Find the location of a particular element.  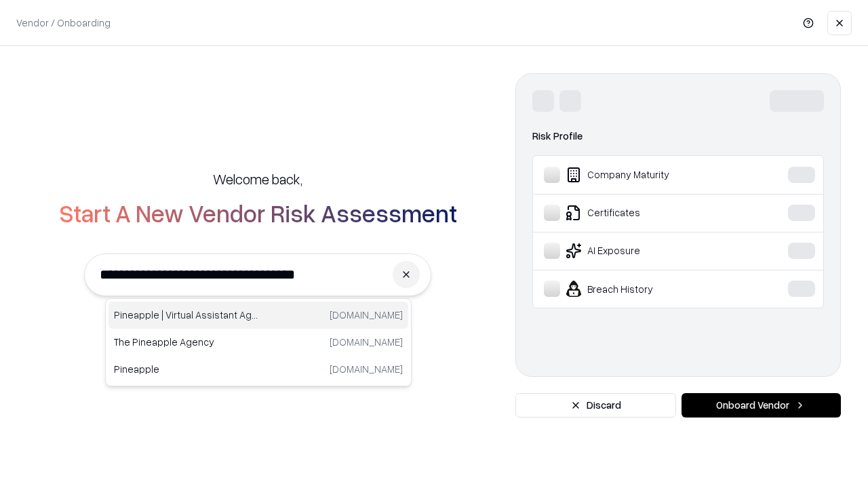

p: Pineapple | Virtual Assistant Agency is located at coordinates (186, 314).